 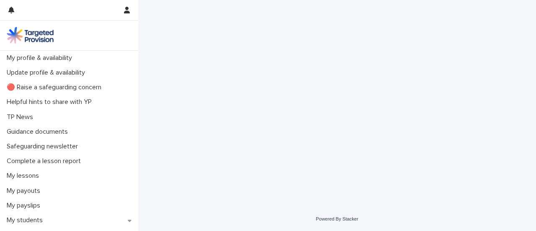 What do you see at coordinates (39, 131) in the screenshot?
I see `p: Guidance documents` at bounding box center [39, 131].